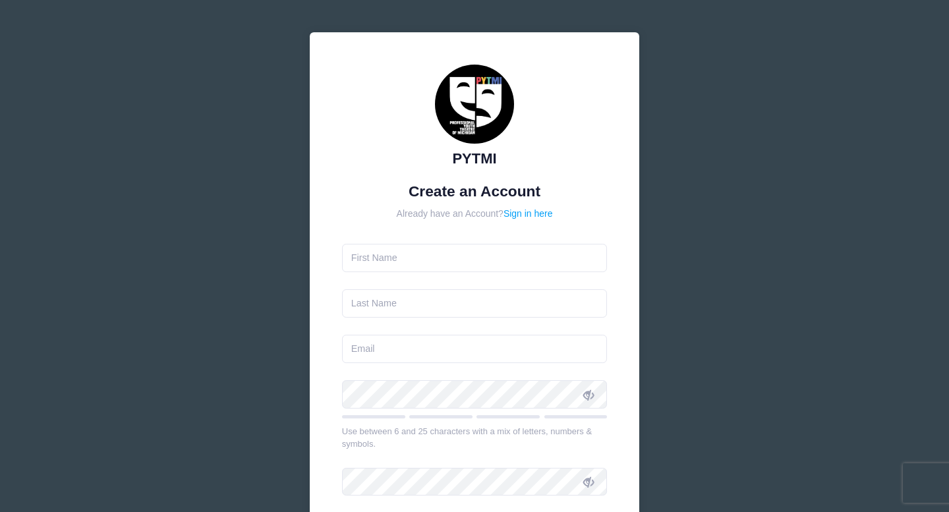 The width and height of the screenshot is (949, 512). I want to click on input: Email, so click(474, 349).